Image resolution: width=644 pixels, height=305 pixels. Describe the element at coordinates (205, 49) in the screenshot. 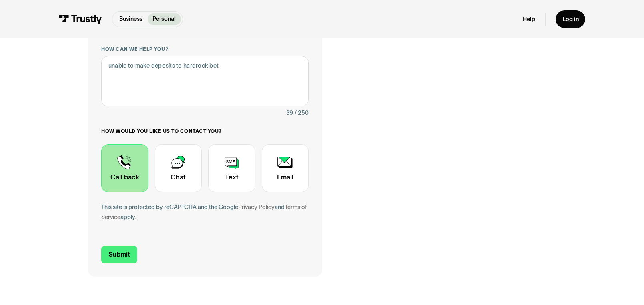

I see `label: How can we help you?` at that location.